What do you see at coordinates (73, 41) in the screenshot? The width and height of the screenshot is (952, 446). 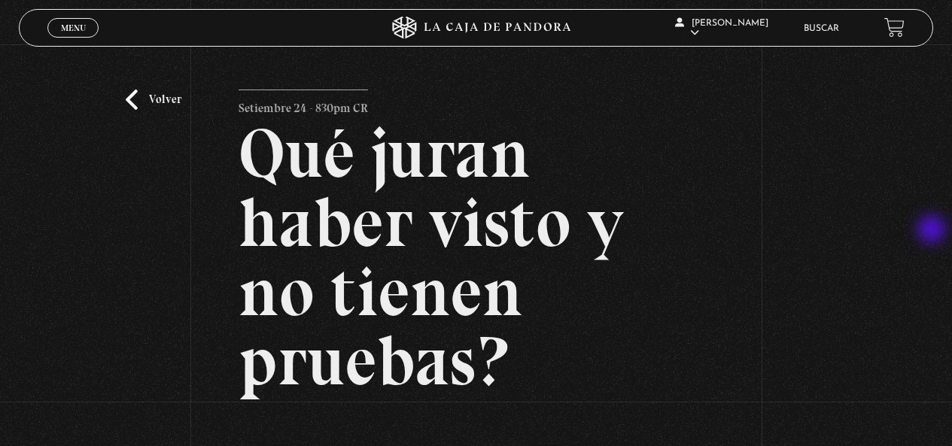 I see `span: Cerrar` at bounding box center [73, 41].